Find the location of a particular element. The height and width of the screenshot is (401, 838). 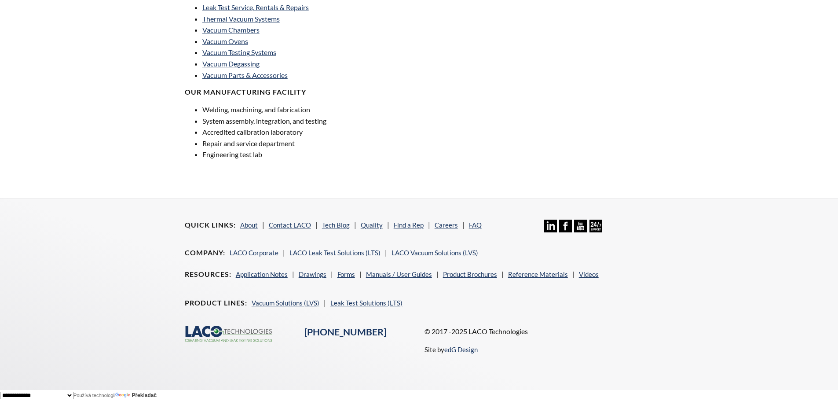

a: Drawings is located at coordinates (312, 274).